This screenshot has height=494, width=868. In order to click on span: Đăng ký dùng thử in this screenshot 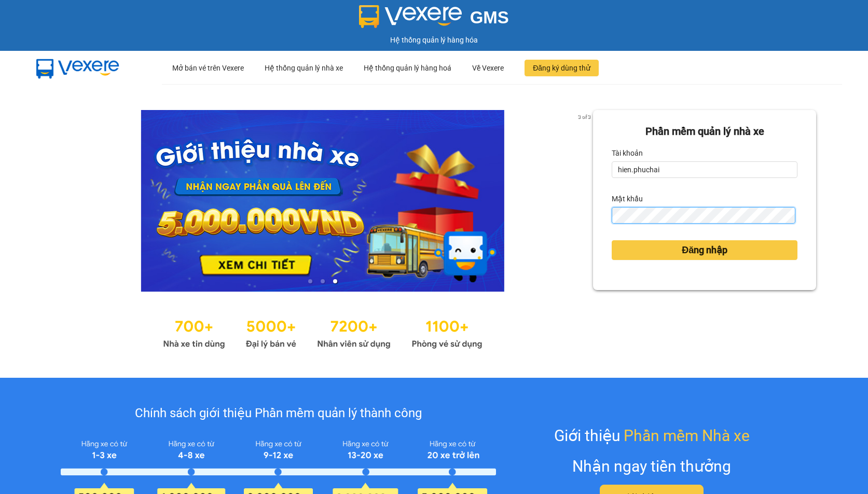, I will do `click(562, 68)`.